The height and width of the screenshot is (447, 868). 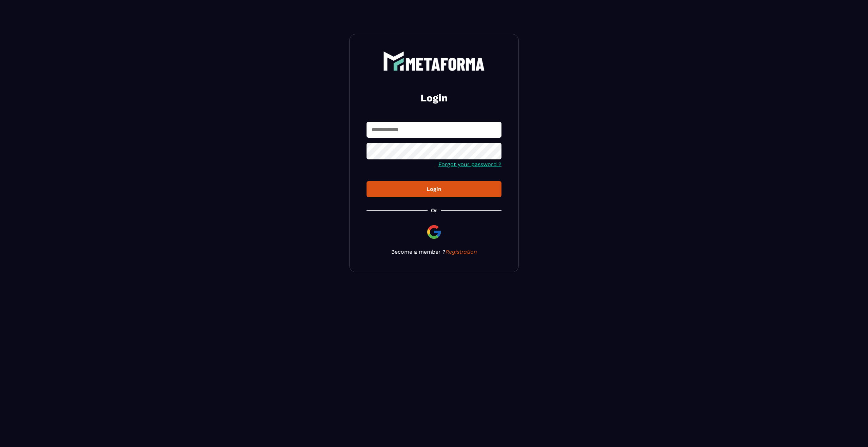 I want to click on a: Forgot your password ?, so click(x=470, y=165).